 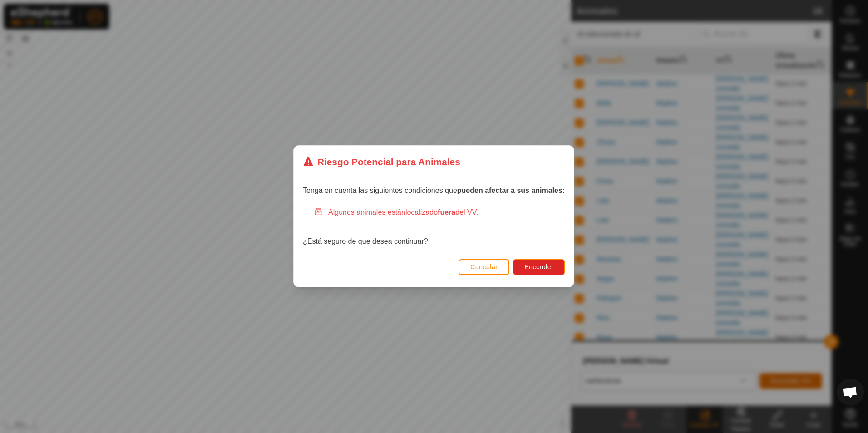 I want to click on button: Encender, so click(x=539, y=267).